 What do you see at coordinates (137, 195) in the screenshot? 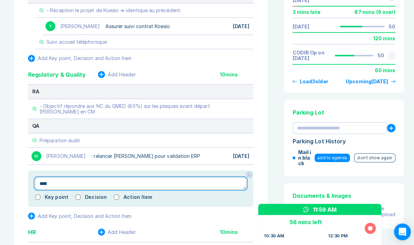
I see `label: Action Item` at bounding box center [137, 195].